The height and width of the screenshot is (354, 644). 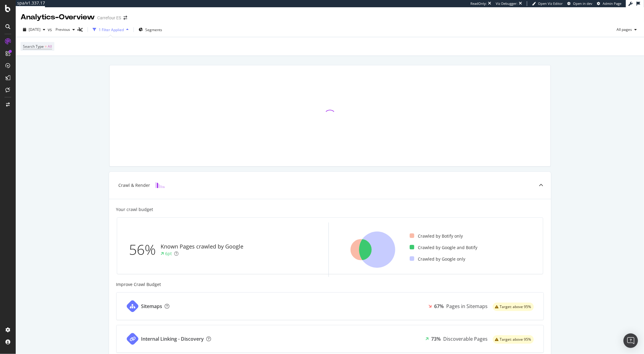 I want to click on button: Segments, so click(x=150, y=29).